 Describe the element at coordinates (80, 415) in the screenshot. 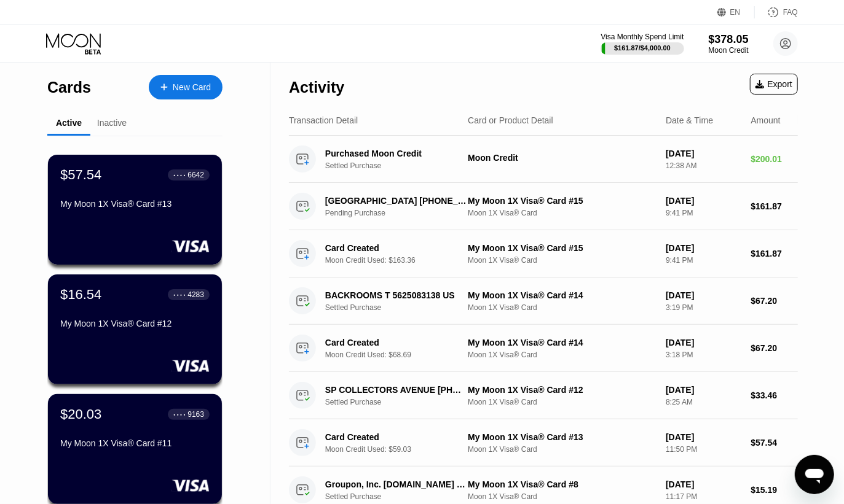

I see `div: $20.03` at that location.